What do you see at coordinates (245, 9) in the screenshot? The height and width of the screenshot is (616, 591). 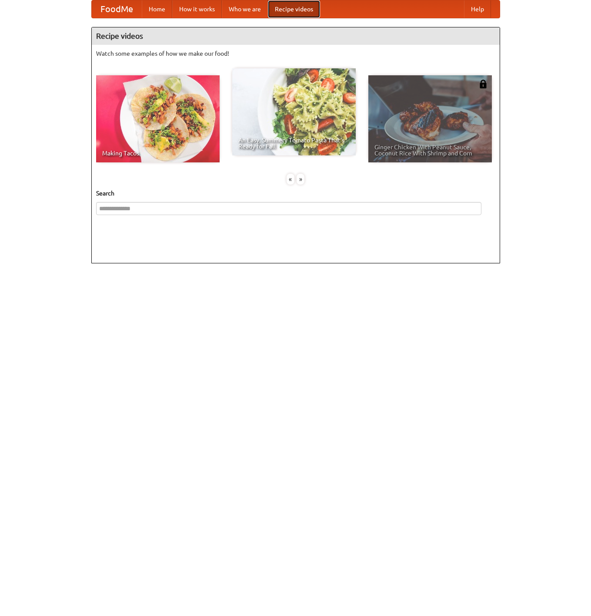 I see `a: Who we are` at bounding box center [245, 9].